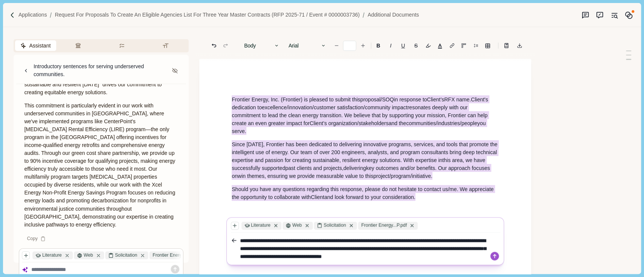  What do you see at coordinates (36, 238) in the screenshot?
I see `div: Copy` at bounding box center [36, 238].